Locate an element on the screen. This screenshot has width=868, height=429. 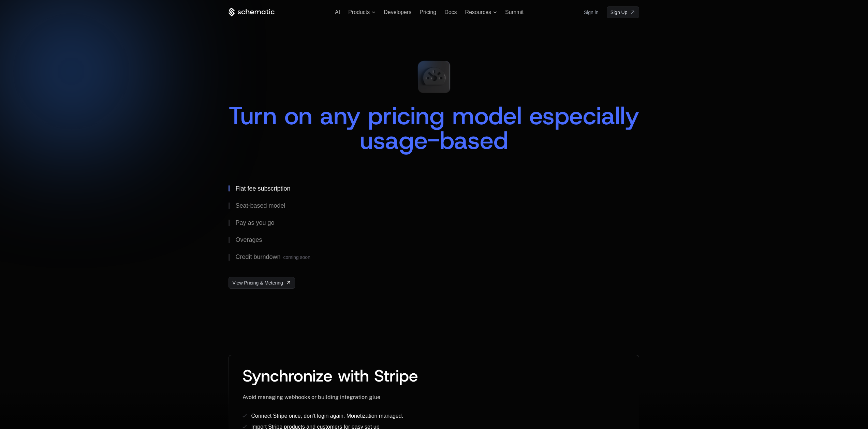
span: AI is located at coordinates (337, 12).